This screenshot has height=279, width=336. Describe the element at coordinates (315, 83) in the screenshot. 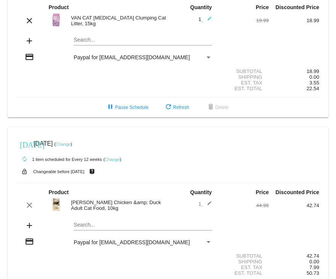

I see `span: 3.55` at that location.